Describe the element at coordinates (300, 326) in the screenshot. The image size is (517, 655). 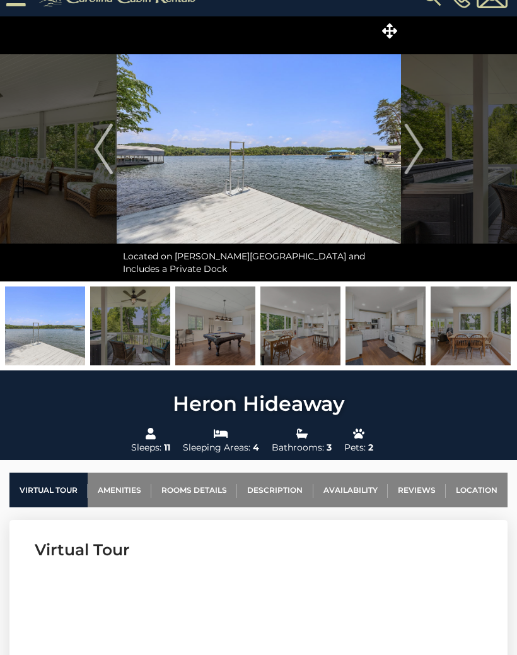
I see `img: 164603244` at that location.